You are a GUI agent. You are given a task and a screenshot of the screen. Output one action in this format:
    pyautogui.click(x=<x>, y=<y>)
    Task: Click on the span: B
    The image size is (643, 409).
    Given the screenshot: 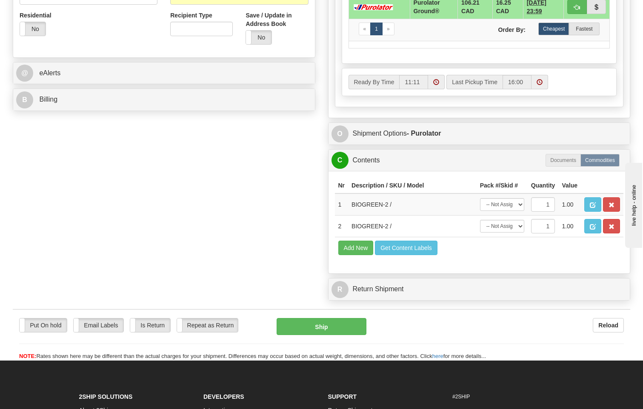 What is the action you would take?
    pyautogui.click(x=25, y=100)
    